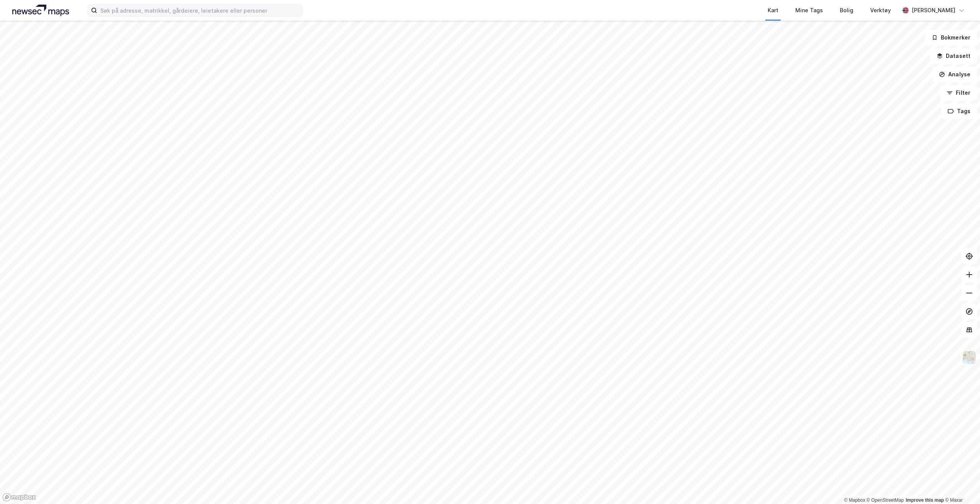  What do you see at coordinates (773, 10) in the screenshot?
I see `div: Kart` at bounding box center [773, 10].